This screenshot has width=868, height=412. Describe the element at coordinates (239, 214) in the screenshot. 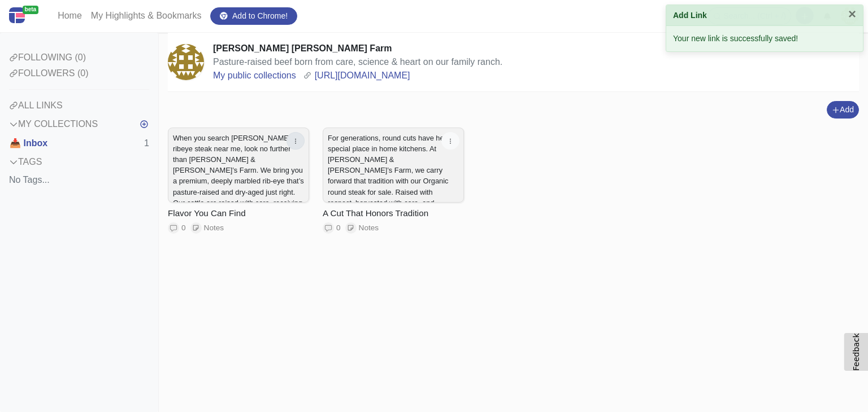

I see `div: Flavor You Can Find` at that location.